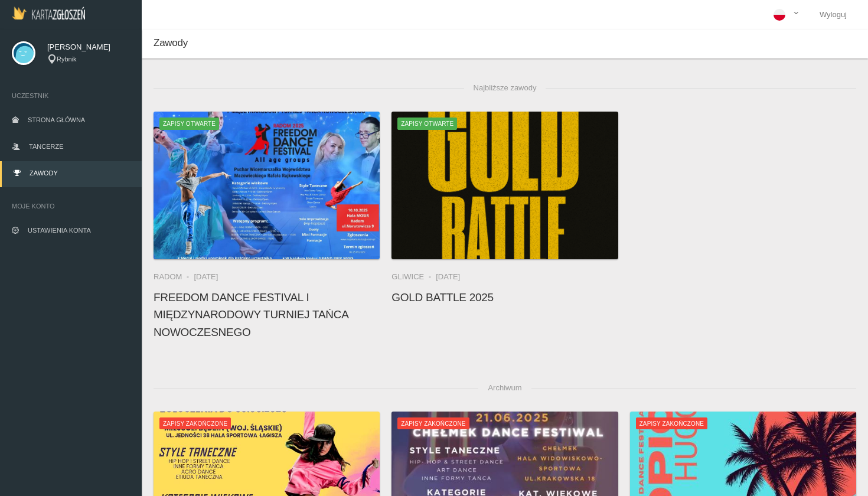  Describe the element at coordinates (266, 185) in the screenshot. I see `a: FREEDOM DANCE FESTIVAL I Międzynarodowy Turniej Tańca NowoczesnegoZapisy otwarte` at that location.